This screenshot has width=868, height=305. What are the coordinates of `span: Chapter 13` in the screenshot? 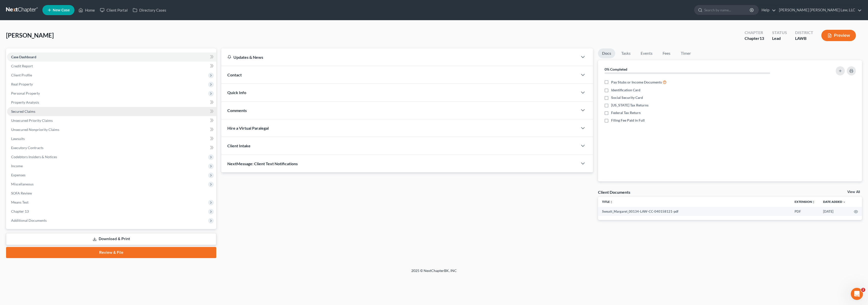 It's located at (20, 211).